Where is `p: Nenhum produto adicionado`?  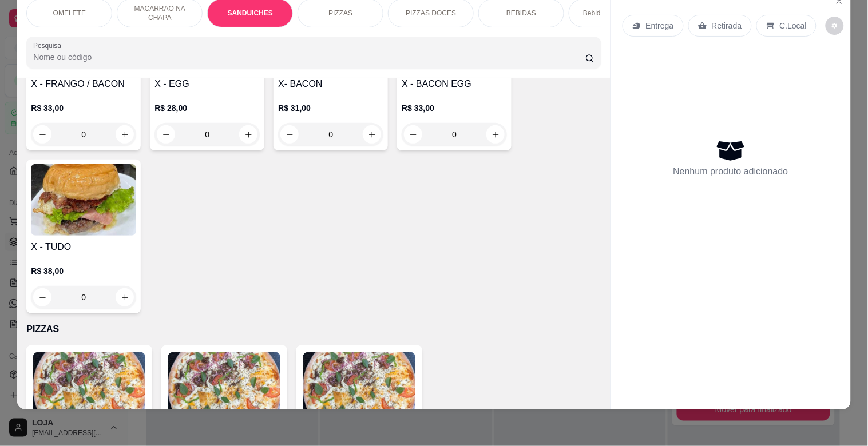 p: Nenhum produto adicionado is located at coordinates (730, 172).